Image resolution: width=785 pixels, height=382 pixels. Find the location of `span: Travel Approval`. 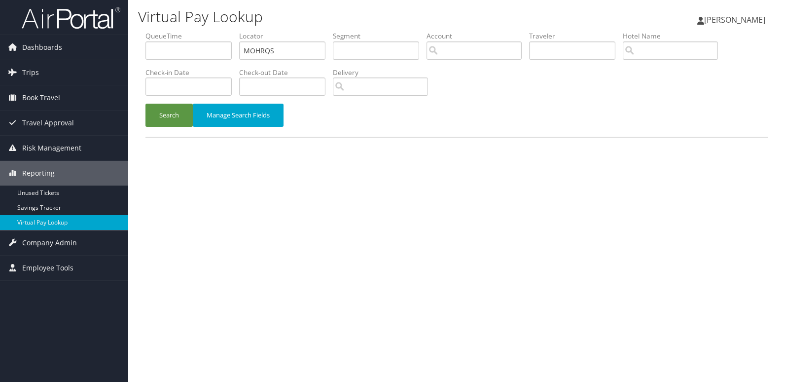

span: Travel Approval is located at coordinates (48, 123).